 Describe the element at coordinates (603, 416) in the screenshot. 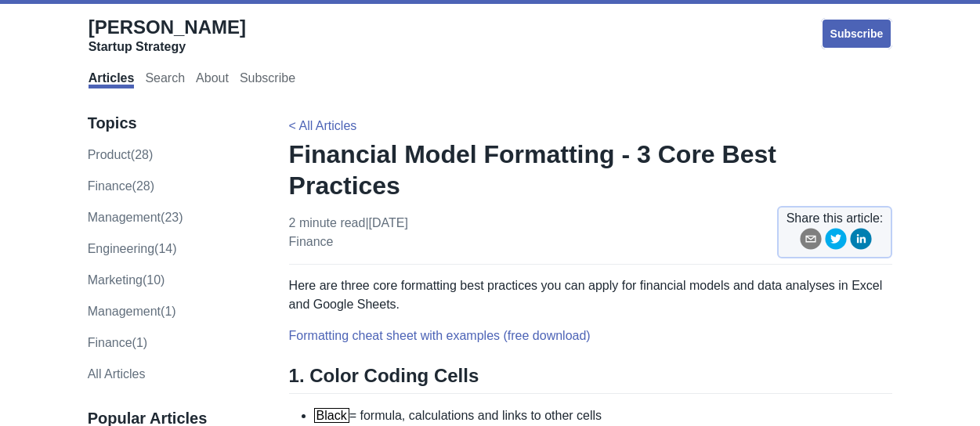

I see `li: = formula, calculations and links to other cells` at that location.